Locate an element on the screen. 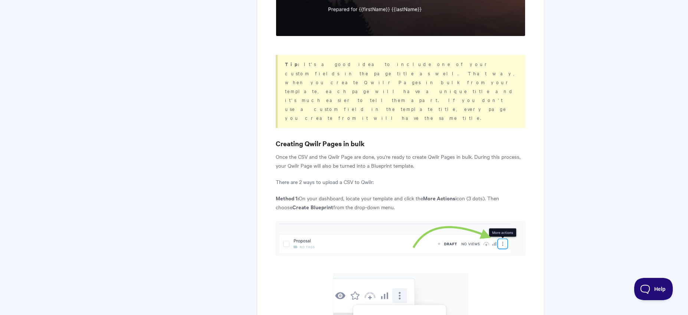  strong: Method 1: is located at coordinates (287, 198).